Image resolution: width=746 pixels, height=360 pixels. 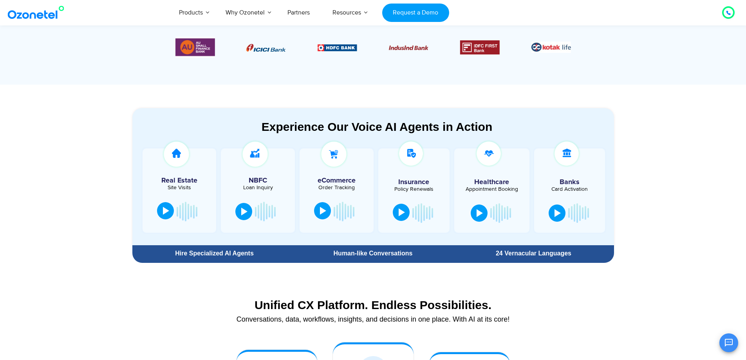 I want to click on div: Policy Renewals, so click(x=414, y=189).